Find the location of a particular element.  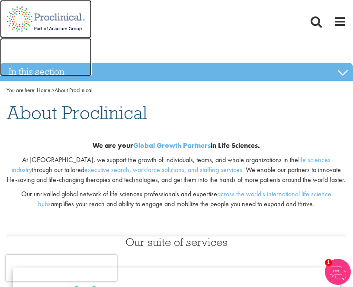

p: Our unrivalled global network of life sciences professionals and expertise amplifies your reach a... is located at coordinates (176, 199).